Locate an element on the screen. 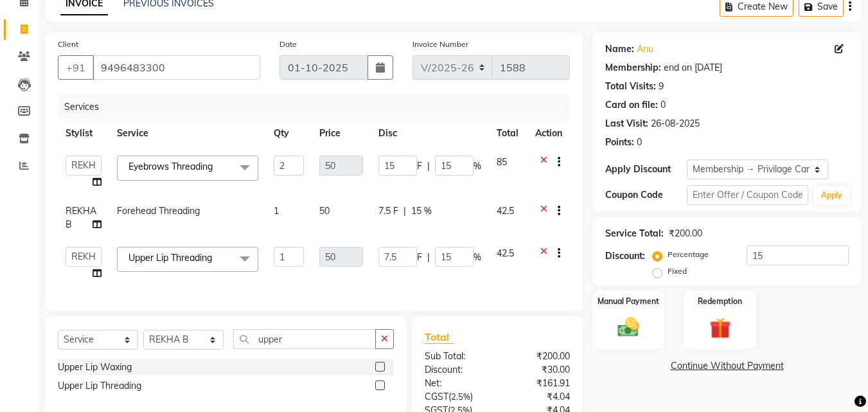  div: Service Total: is located at coordinates (634, 233).